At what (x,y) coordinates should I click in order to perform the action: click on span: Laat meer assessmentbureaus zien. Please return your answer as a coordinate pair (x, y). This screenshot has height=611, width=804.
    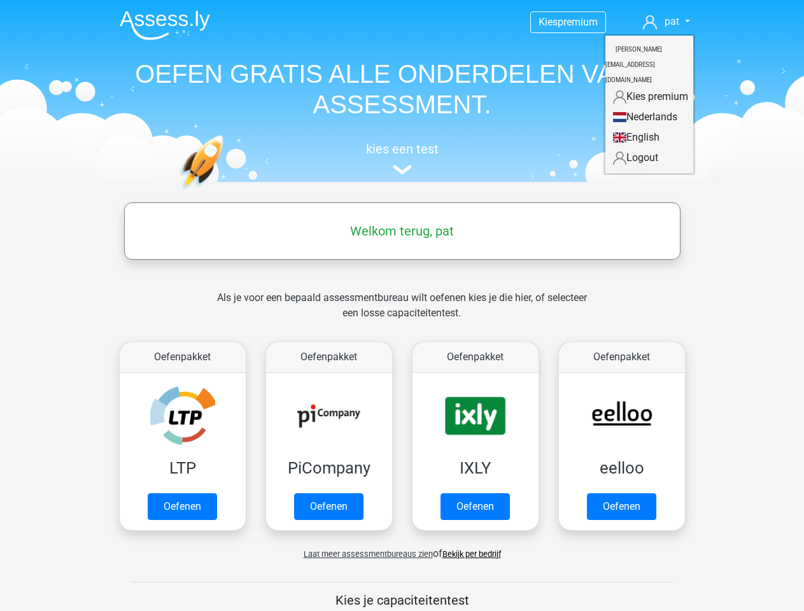
    Looking at the image, I should click on (368, 554).